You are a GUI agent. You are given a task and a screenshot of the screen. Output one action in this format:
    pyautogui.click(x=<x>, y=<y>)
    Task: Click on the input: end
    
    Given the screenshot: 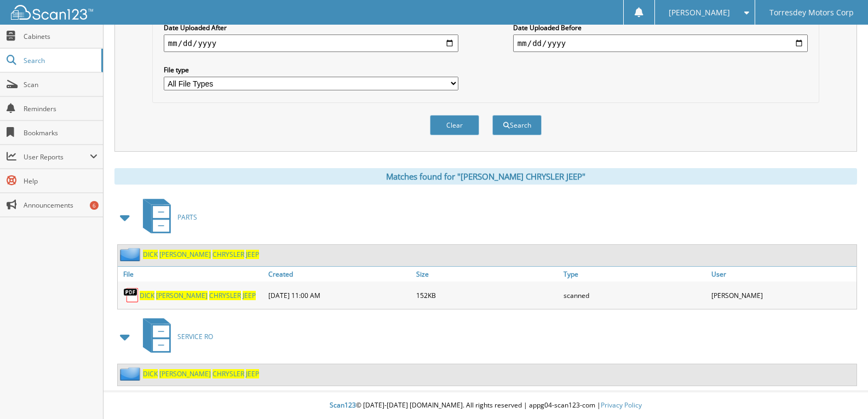 What is the action you would take?
    pyautogui.click(x=660, y=43)
    